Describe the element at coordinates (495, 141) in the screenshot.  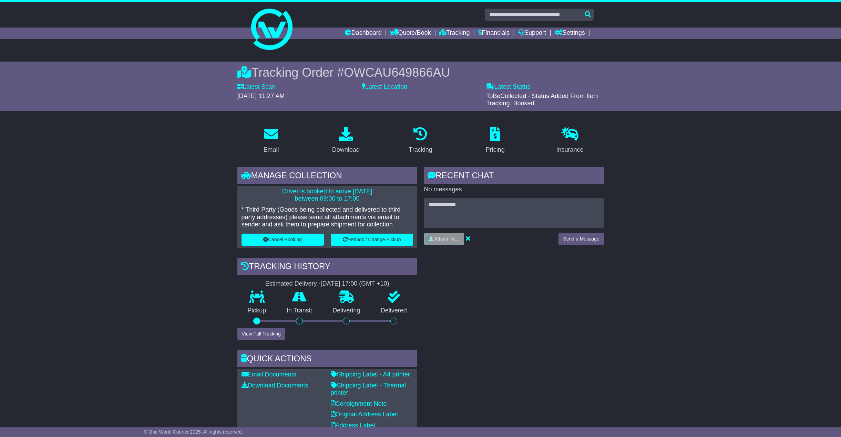
I see `a: Pricing` at that location.